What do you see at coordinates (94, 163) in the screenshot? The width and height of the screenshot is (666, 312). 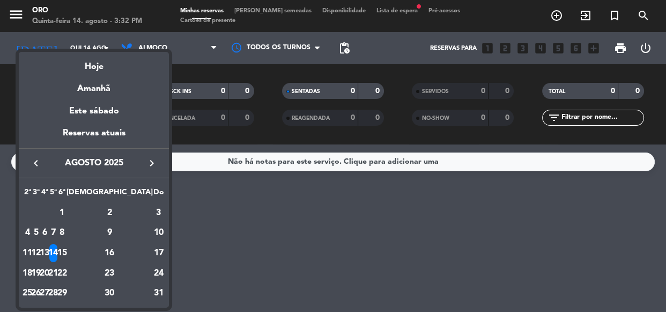 I see `span: agosto 2025` at bounding box center [94, 163].